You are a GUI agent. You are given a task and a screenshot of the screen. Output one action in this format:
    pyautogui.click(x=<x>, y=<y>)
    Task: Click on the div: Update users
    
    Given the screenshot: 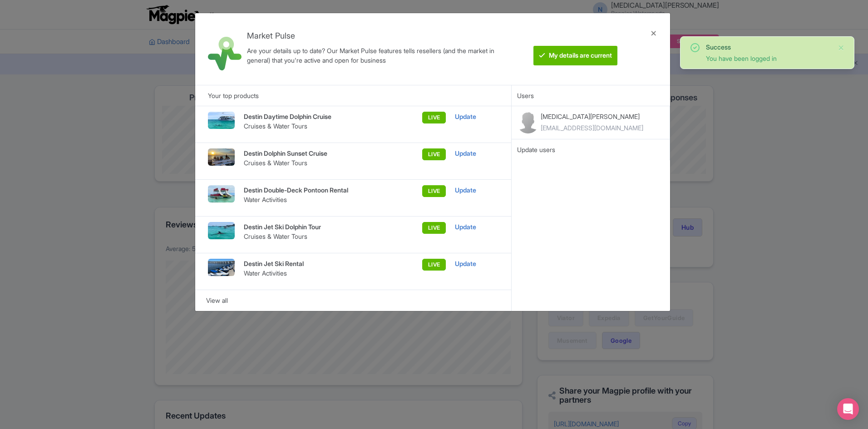 What is the action you would take?
    pyautogui.click(x=591, y=150)
    